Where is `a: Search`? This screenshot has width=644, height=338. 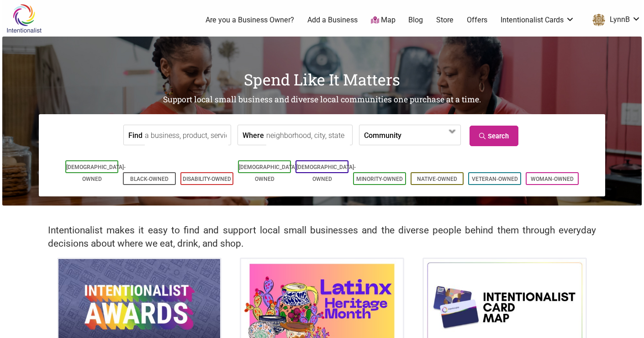 a: Search is located at coordinates (494, 136).